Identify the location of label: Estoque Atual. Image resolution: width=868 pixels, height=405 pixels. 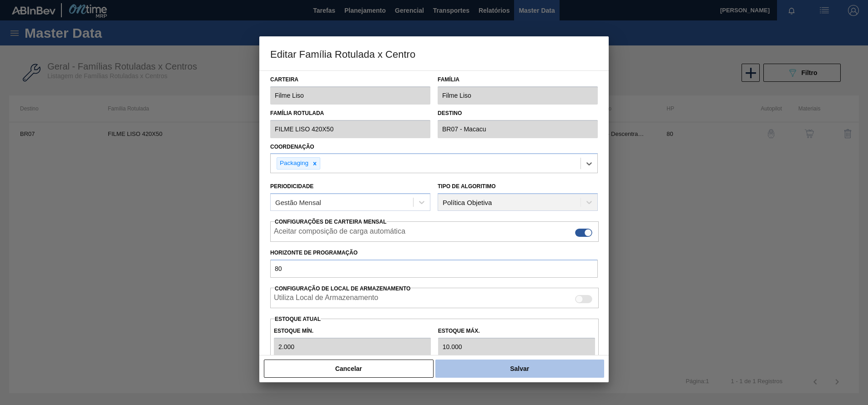
(297, 319).